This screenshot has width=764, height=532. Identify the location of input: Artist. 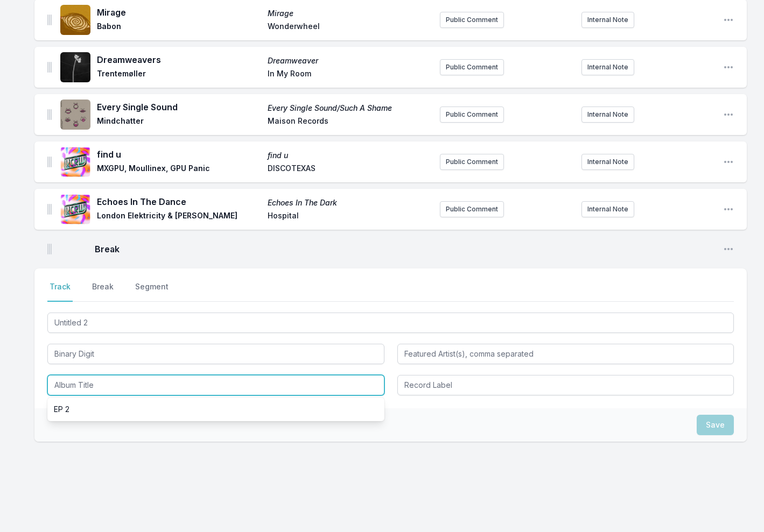
(216, 354).